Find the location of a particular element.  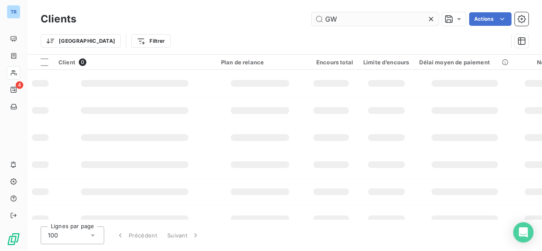

img: Logo LeanPay is located at coordinates (14, 239).